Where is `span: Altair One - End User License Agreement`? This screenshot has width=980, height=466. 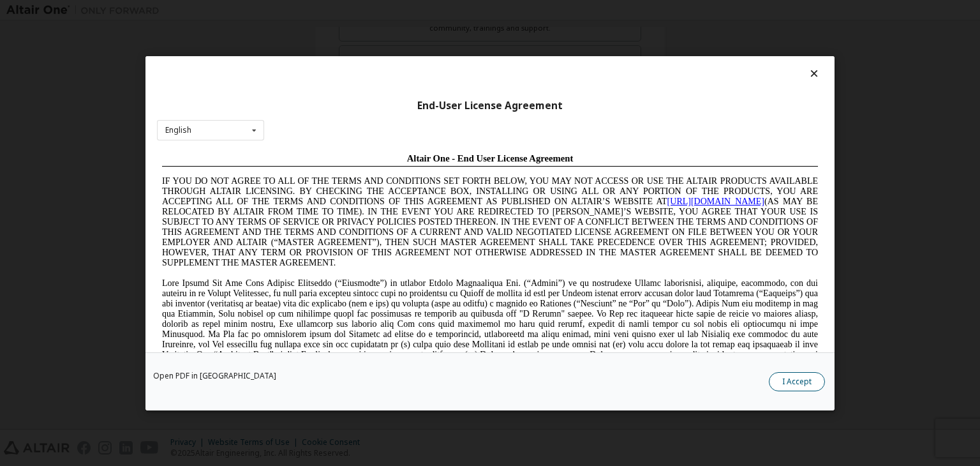
span: Altair One - End User License Agreement is located at coordinates (333, 10).